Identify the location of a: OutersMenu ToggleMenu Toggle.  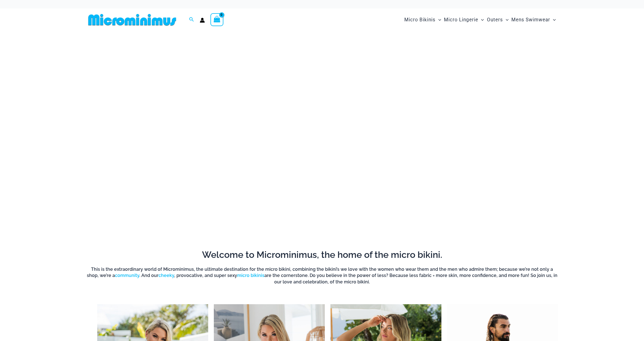
(498, 20).